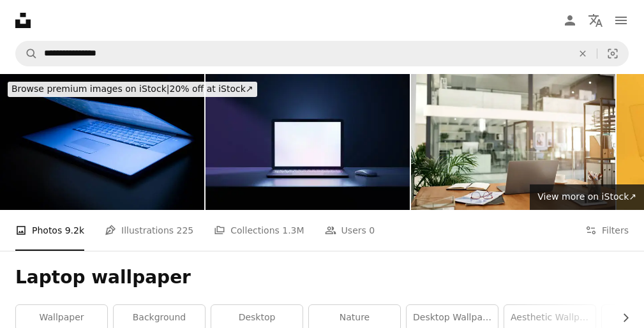  Describe the element at coordinates (372, 230) in the screenshot. I see `span: 0` at that location.